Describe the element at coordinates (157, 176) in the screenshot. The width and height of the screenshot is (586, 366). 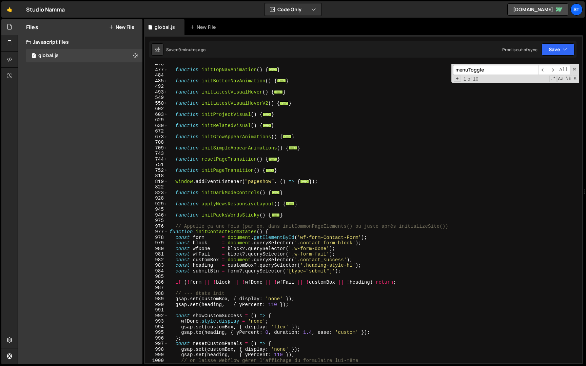
I see `div: 818` at that location.